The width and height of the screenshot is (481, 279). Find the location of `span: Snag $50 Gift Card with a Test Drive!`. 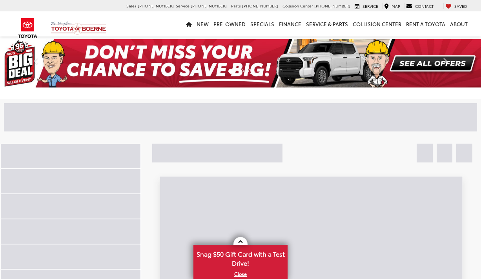

span: Snag $50 Gift Card with a Test Drive! is located at coordinates (240, 257).